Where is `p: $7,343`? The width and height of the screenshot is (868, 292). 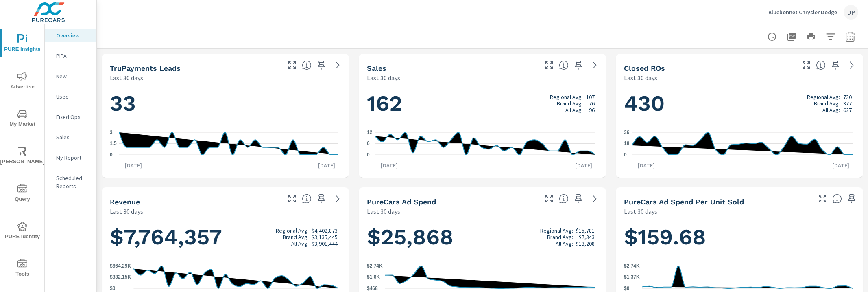
p: $7,343 is located at coordinates (587, 237).